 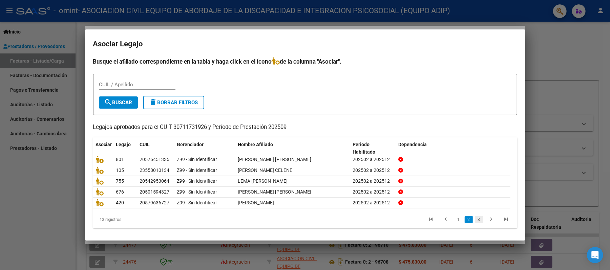 What do you see at coordinates (446, 220) in the screenshot?
I see `a: go to previous page` at bounding box center [446, 220].